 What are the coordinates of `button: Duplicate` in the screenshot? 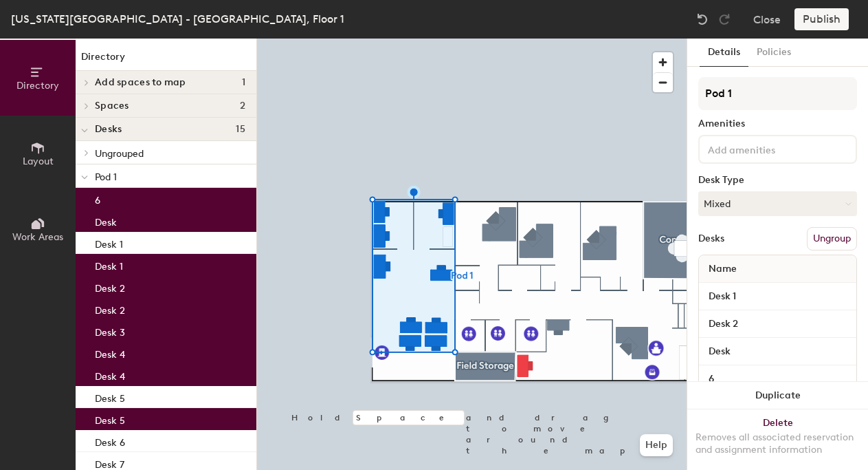 It's located at (777, 395).